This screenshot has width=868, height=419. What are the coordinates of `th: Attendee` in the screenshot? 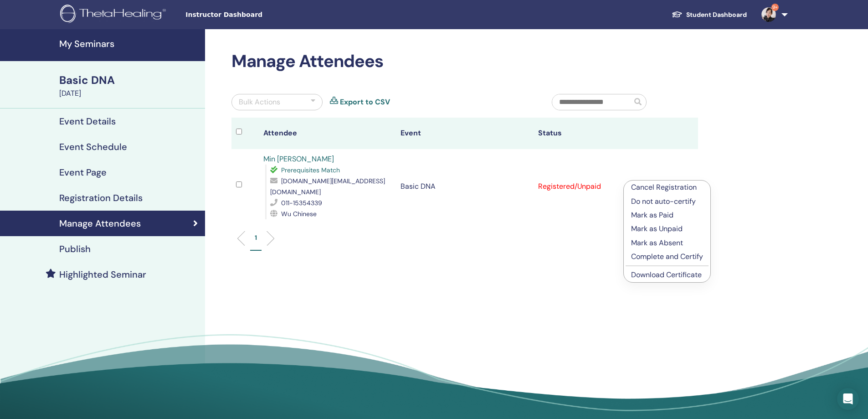 It's located at (327, 133).